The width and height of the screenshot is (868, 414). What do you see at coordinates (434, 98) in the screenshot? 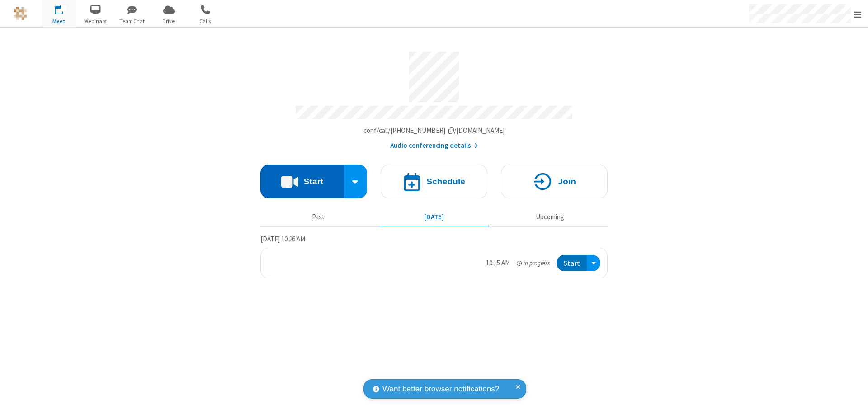
I see `section: Account details` at bounding box center [434, 98].